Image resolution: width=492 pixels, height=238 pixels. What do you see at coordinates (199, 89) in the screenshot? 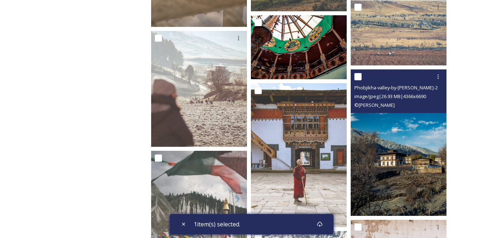
I see `img: Phobjikha-valley-by-Alicia-Warner-64.jpg` at bounding box center [199, 89].